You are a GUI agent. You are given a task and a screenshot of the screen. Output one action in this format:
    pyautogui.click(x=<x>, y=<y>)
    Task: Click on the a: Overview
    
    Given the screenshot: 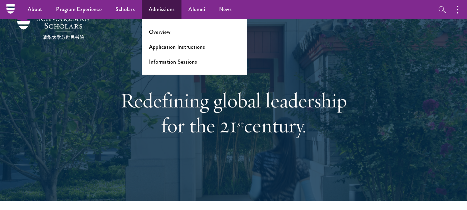 What is the action you would take?
    pyautogui.click(x=160, y=32)
    